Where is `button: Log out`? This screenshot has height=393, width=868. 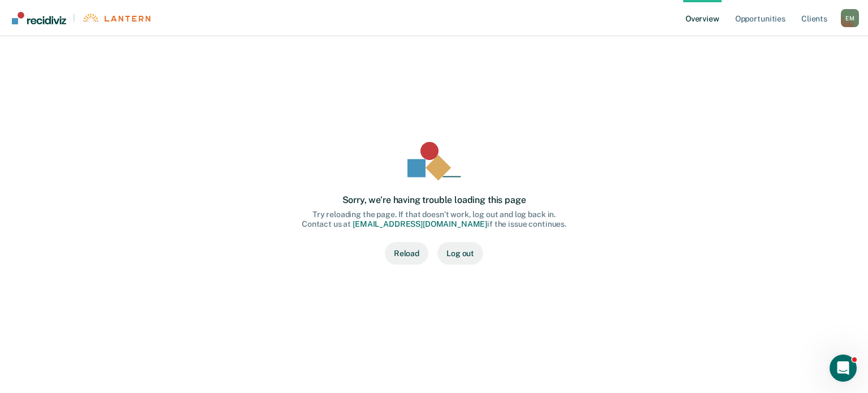 button: Log out is located at coordinates (460, 253).